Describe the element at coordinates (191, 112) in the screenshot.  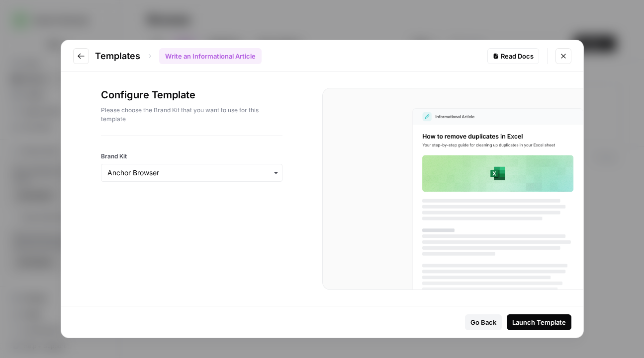
I see `div: Configure Template` at that location.